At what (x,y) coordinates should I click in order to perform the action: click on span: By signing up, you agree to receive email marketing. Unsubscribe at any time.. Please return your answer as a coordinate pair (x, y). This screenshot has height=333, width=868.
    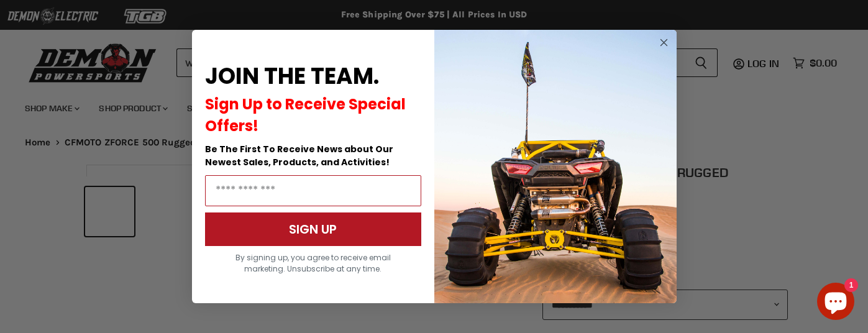
    Looking at the image, I should click on (313, 263).